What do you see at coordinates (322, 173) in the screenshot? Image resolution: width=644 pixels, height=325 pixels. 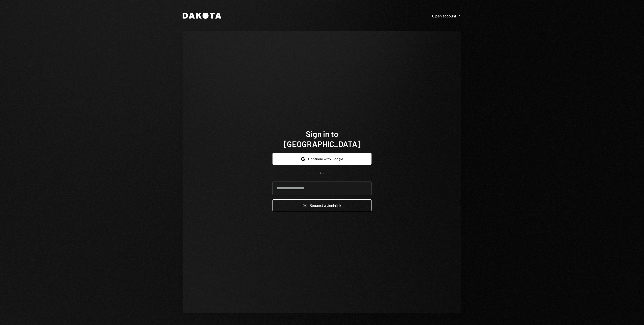 I see `div: OR` at bounding box center [322, 173].